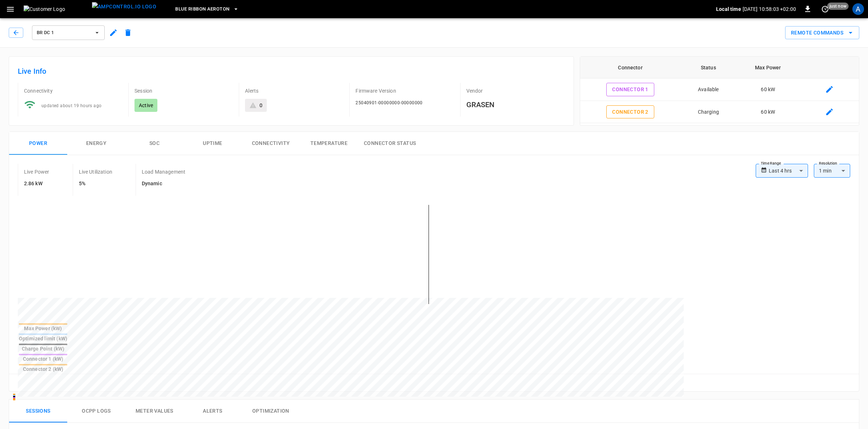 This screenshot has width=868, height=429. I want to click on td: Available, so click(708, 90).